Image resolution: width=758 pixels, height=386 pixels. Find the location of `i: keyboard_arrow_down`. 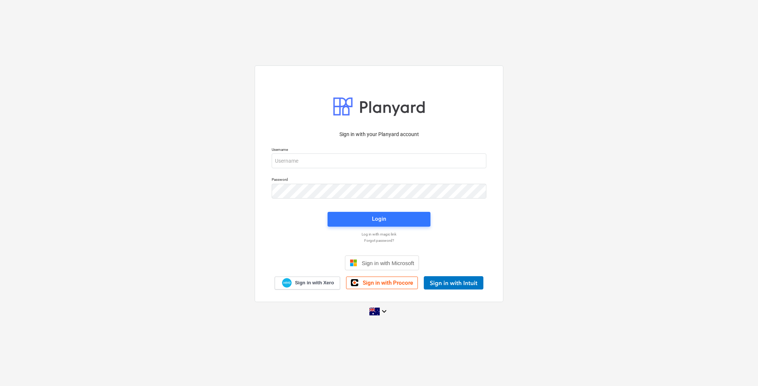

i: keyboard_arrow_down is located at coordinates (384, 312).